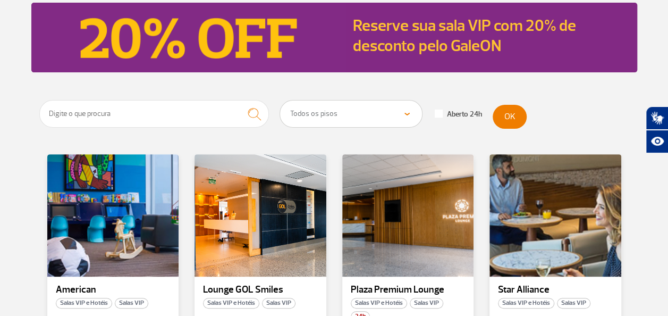 This screenshot has width=668, height=316. Describe the element at coordinates (510, 116) in the screenshot. I see `button: OK` at that location.